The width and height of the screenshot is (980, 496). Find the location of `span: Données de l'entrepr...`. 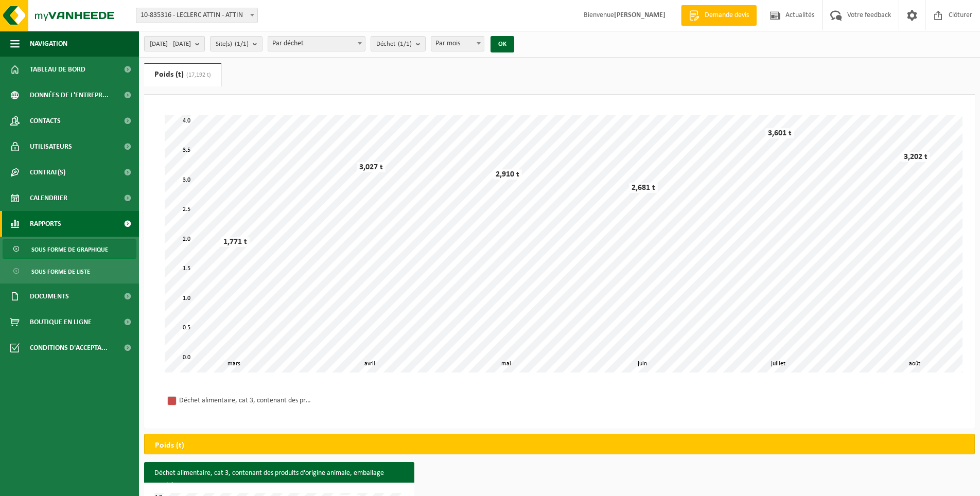

span: Données de l'entrepr... is located at coordinates (69, 95).